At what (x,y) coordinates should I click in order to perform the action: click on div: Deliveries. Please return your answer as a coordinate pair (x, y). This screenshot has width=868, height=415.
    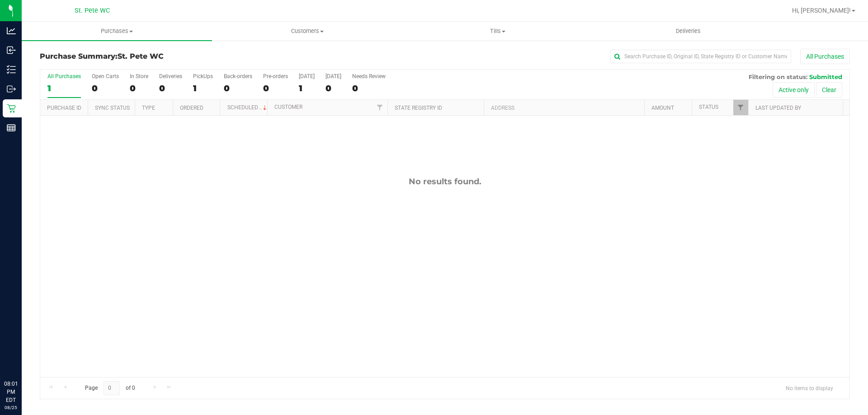
    Looking at the image, I should click on (171, 76).